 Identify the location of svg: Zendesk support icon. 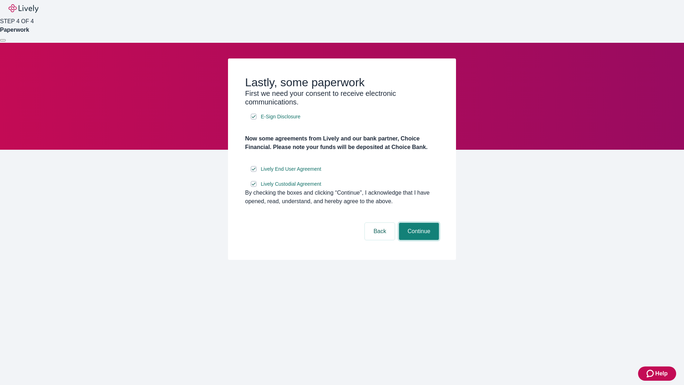
(651, 373).